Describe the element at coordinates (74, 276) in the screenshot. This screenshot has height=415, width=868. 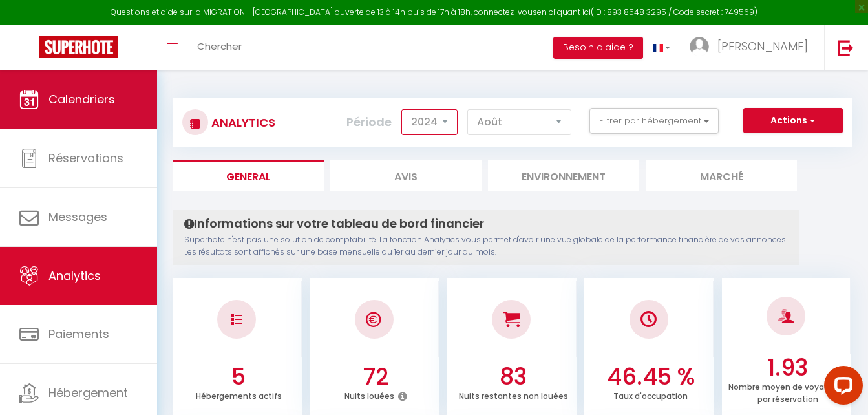
I see `span: Analytics` at that location.